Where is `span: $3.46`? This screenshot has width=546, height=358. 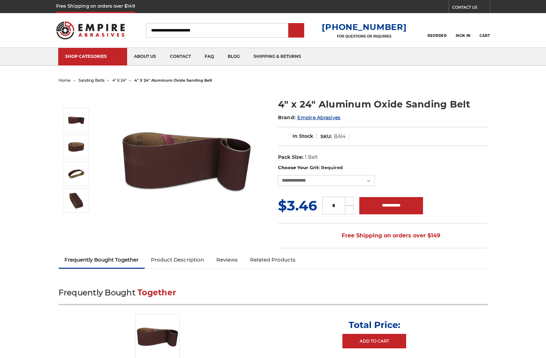 span: $3.46 is located at coordinates (297, 205).